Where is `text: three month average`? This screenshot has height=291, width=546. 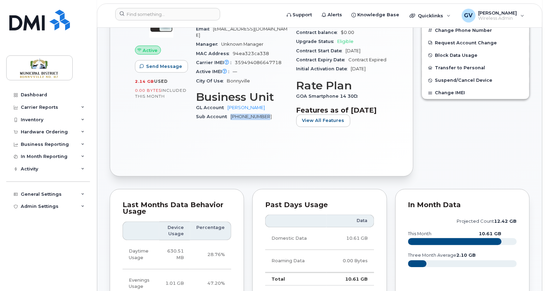
text: three month average is located at coordinates (442, 255).